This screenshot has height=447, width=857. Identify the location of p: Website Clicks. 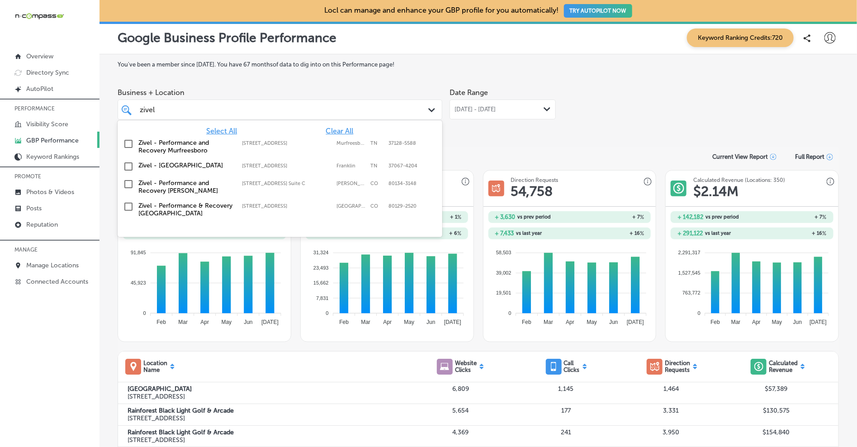
(466, 366).